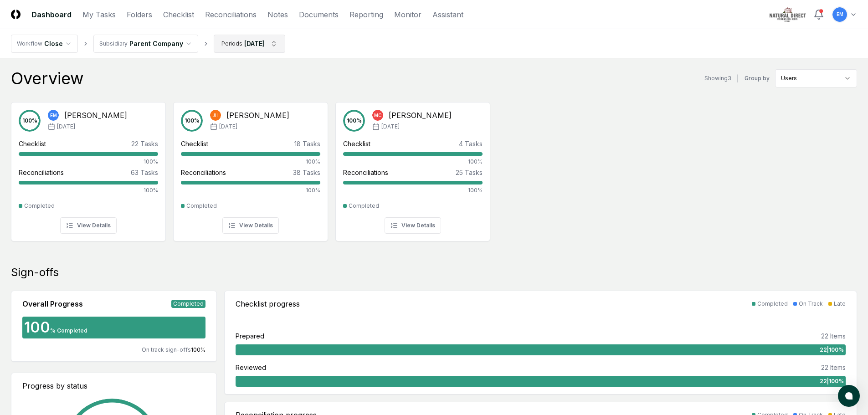 This screenshot has height=415, width=868. What do you see at coordinates (36, 328) in the screenshot?
I see `div: 100` at bounding box center [36, 328].